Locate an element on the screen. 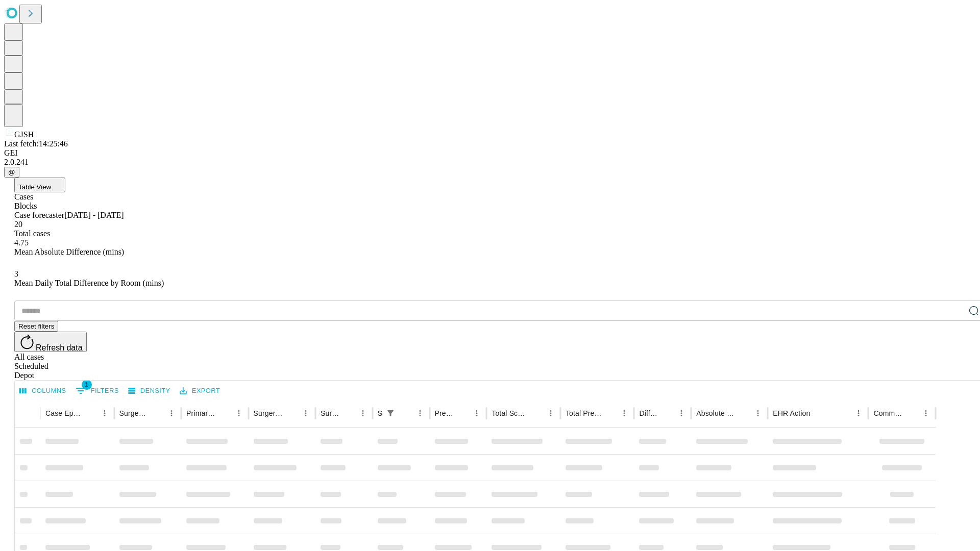  button: Reset filters is located at coordinates (36, 326).